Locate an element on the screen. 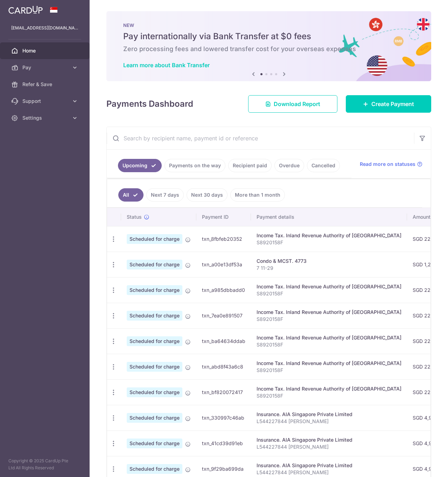 The image size is (448, 477). span: Download Report is located at coordinates (297, 104).